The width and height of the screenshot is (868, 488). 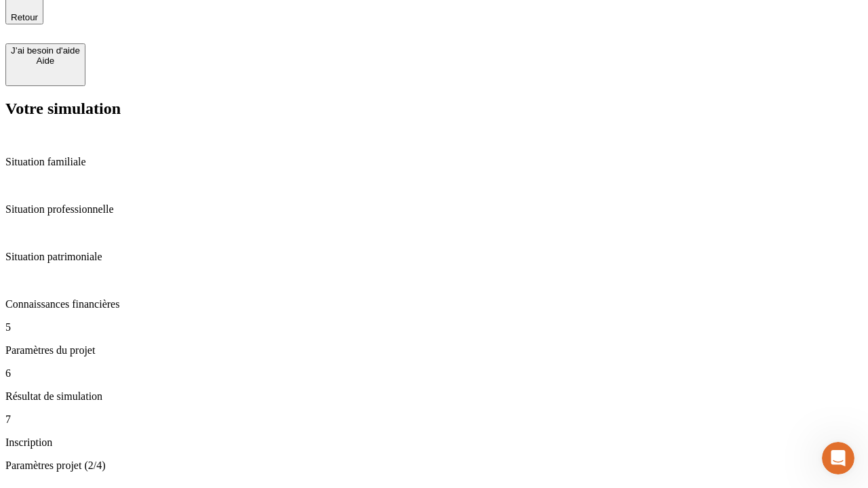 I want to click on p: Connaissances financières, so click(x=434, y=305).